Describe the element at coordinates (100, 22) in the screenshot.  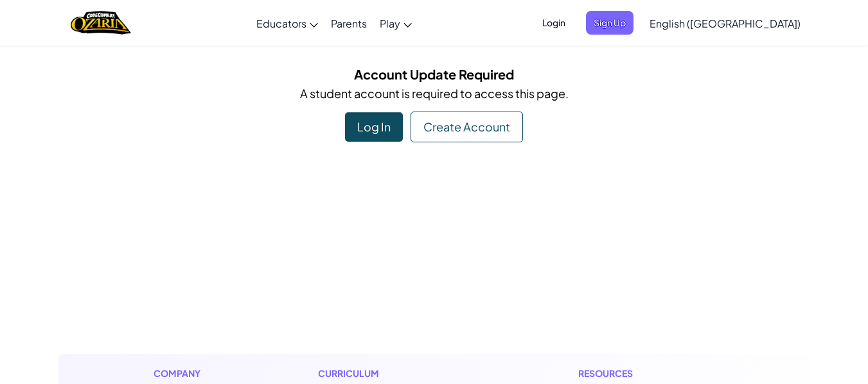
I see `img: Home` at that location.